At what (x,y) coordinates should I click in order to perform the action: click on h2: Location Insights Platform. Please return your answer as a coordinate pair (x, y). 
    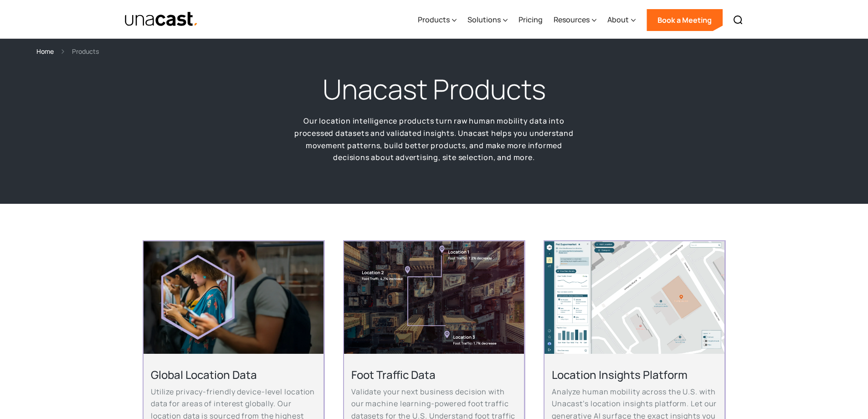
    Looking at the image, I should click on (634, 374).